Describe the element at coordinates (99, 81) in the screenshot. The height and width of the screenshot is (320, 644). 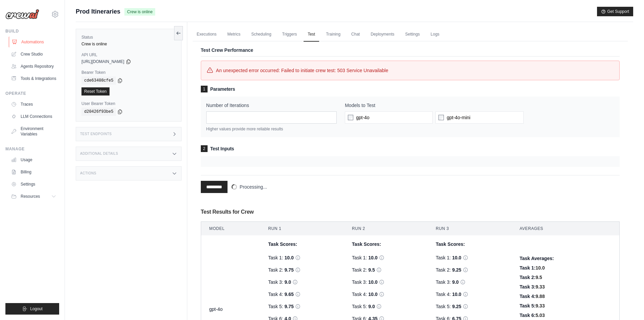
I see `code: cde63408cfe5` at that location.